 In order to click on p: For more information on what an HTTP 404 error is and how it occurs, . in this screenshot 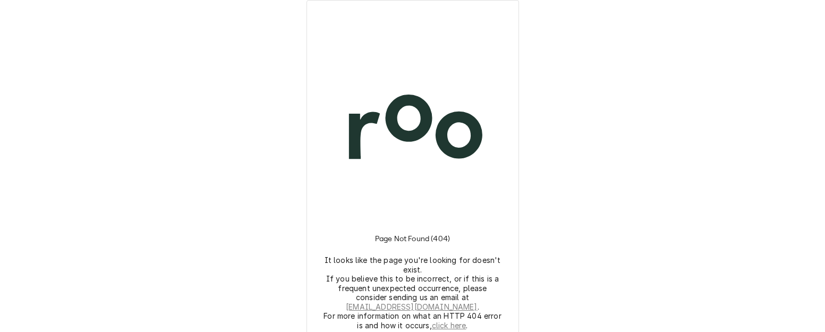, I will do `click(413, 321)`.